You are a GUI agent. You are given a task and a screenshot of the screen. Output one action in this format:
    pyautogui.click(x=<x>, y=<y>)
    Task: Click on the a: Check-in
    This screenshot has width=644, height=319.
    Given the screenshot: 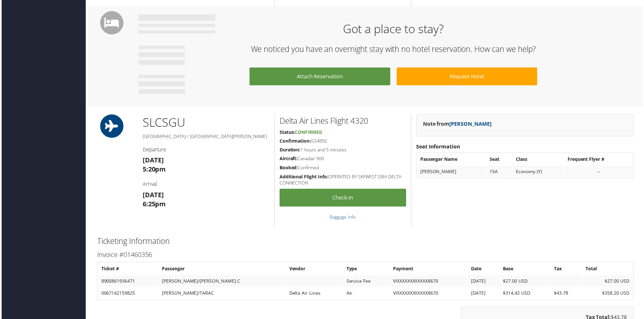 What is the action you would take?
    pyautogui.click(x=343, y=198)
    